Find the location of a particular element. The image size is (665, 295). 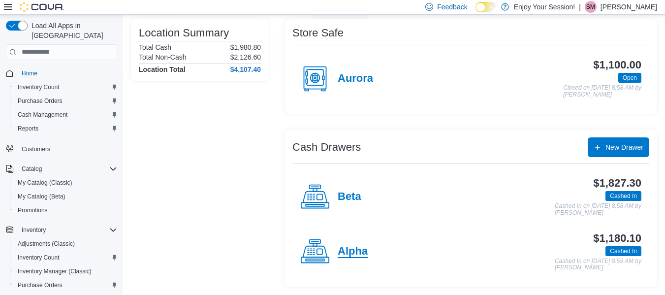

span: Feedback is located at coordinates (452, 7).